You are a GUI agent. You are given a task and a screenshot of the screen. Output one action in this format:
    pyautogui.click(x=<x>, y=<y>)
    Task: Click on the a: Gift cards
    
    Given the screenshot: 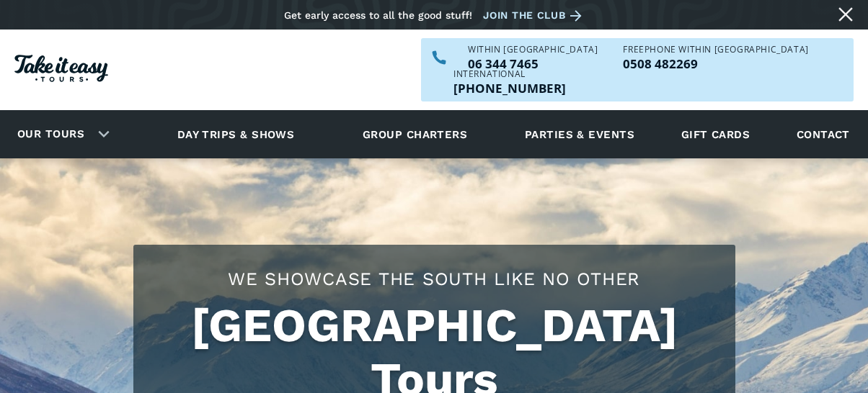 What is the action you would take?
    pyautogui.click(x=716, y=134)
    